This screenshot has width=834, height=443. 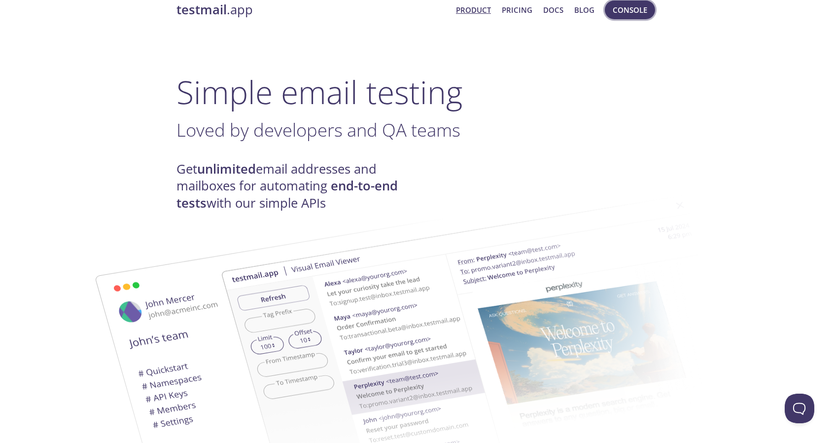 What do you see at coordinates (630, 10) in the screenshot?
I see `span: Console` at bounding box center [630, 10].